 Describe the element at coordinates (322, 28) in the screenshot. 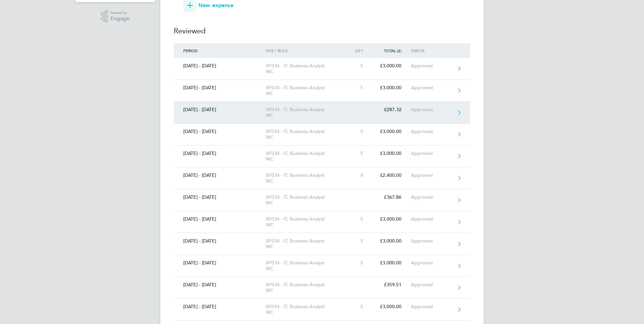

I see `h2: Reviewed` at that location.